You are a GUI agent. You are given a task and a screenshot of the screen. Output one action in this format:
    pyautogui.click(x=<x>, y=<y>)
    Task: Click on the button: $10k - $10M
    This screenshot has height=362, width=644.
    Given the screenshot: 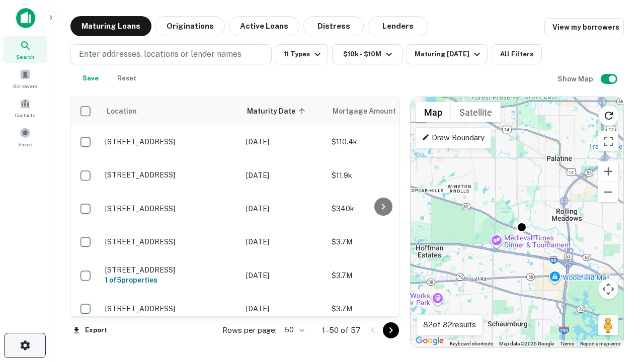 What is the action you would take?
    pyautogui.click(x=367, y=54)
    